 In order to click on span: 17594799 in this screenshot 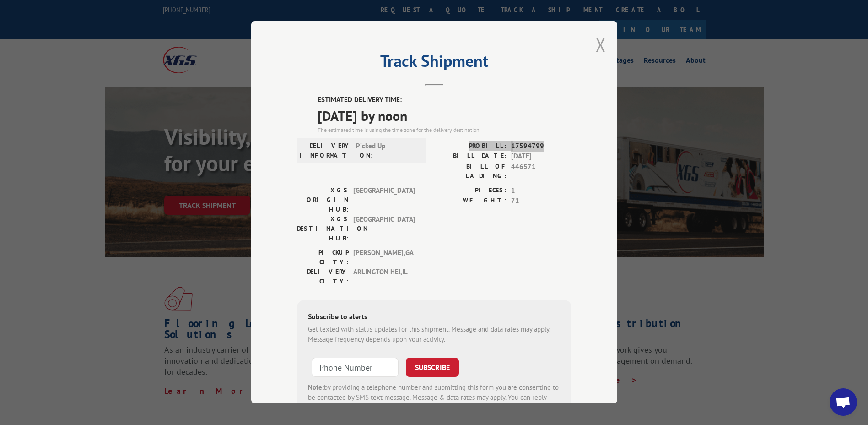, I will do `click(541, 146)`.